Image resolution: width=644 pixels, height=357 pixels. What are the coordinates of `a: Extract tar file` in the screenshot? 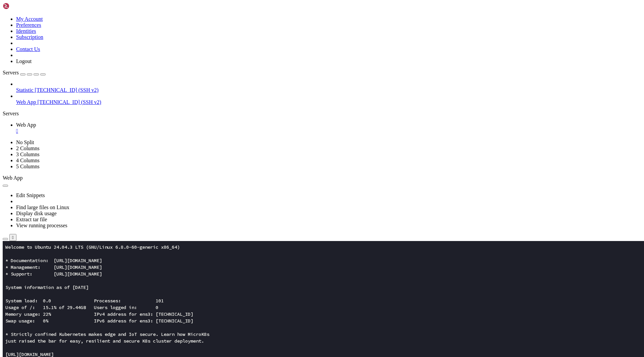 It's located at (32, 219).